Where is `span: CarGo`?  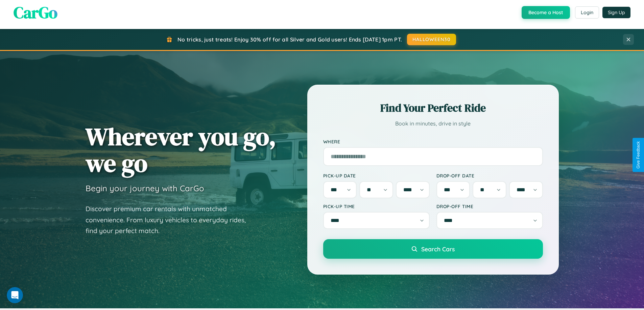
span: CarGo is located at coordinates (36, 12).